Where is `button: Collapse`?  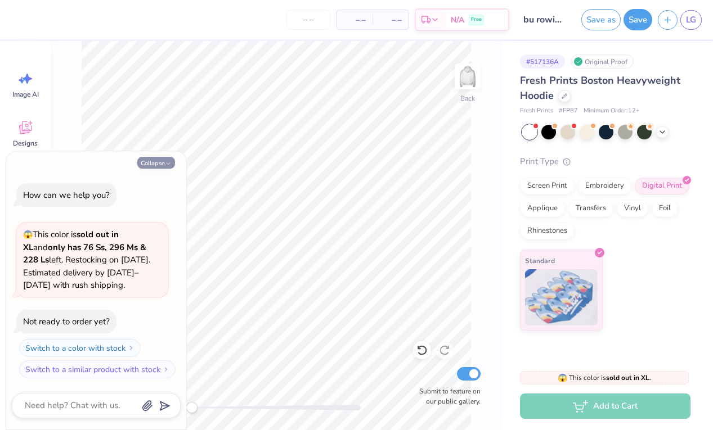 button: Collapse is located at coordinates (156, 163).